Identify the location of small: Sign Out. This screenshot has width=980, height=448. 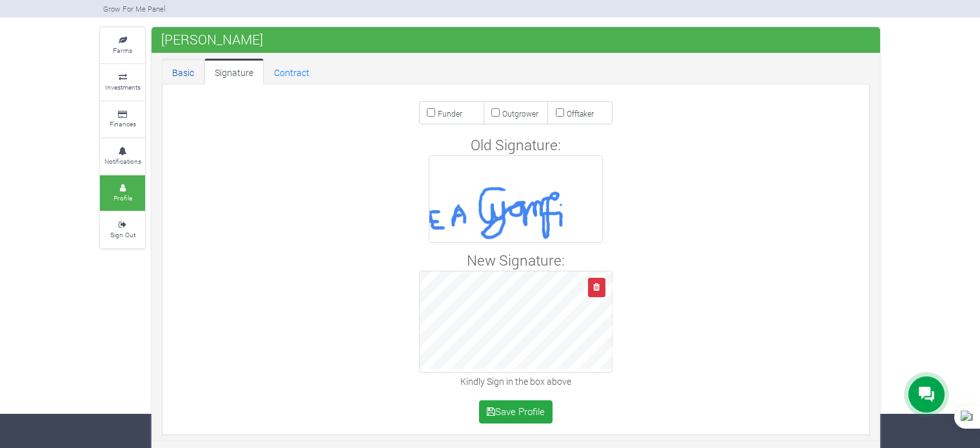
(122, 235).